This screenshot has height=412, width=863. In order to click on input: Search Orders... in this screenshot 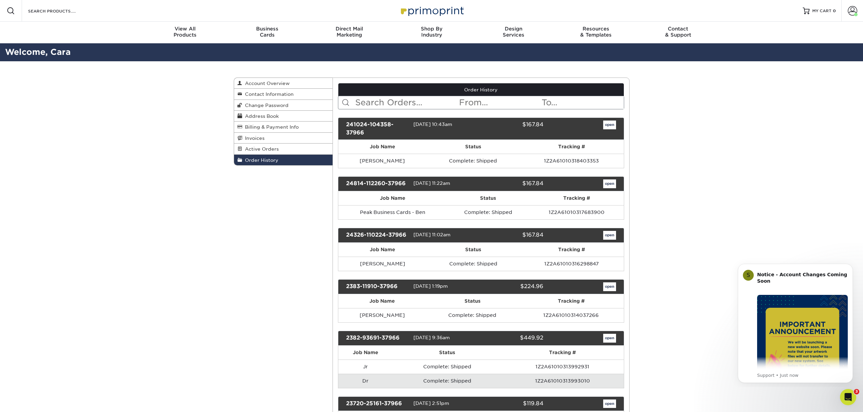, I will do `click(406, 103)`.